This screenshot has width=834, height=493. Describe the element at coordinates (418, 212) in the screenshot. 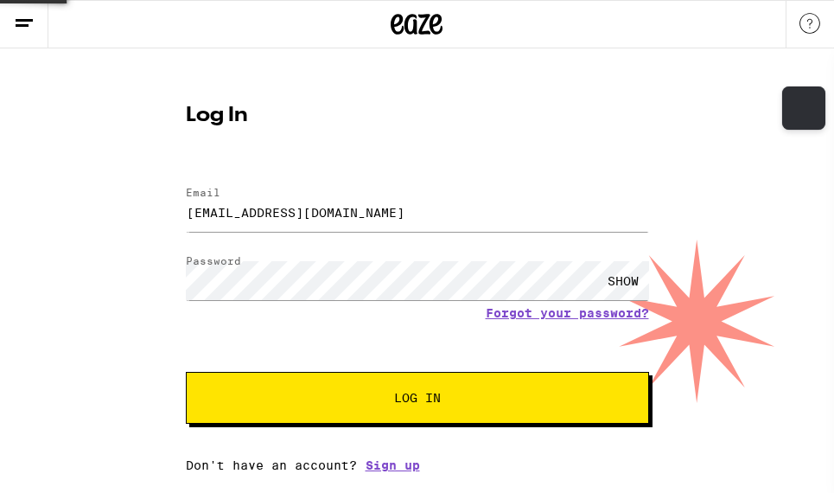

I see `input: Email` at that location.